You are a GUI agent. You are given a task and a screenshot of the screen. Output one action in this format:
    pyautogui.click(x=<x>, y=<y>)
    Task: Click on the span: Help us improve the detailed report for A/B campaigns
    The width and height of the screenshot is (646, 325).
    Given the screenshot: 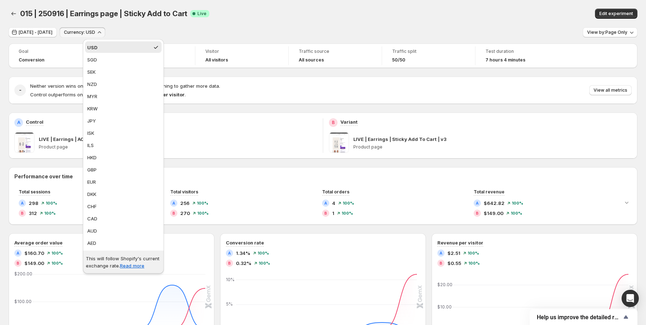 What is the action you would take?
    pyautogui.click(x=579, y=317)
    